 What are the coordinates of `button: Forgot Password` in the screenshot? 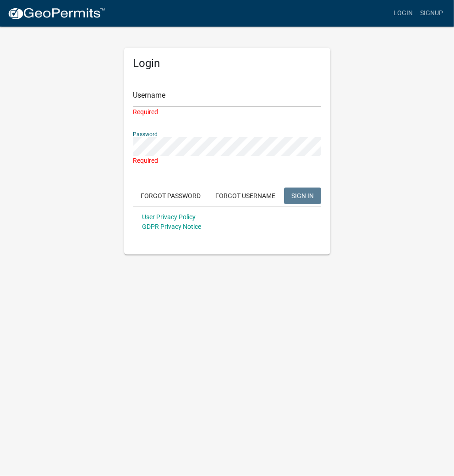 It's located at (170, 196).